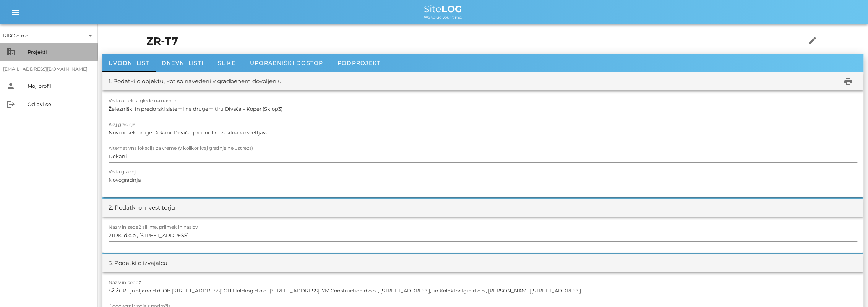  I want to click on span: Podprojekti, so click(360, 63).